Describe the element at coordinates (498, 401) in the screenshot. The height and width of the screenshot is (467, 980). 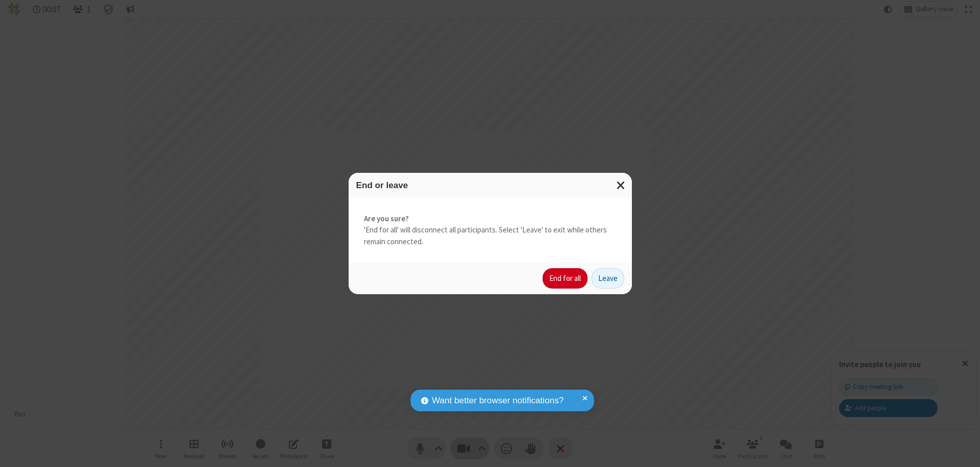
I see `span: Want better browser notifications?` at that location.